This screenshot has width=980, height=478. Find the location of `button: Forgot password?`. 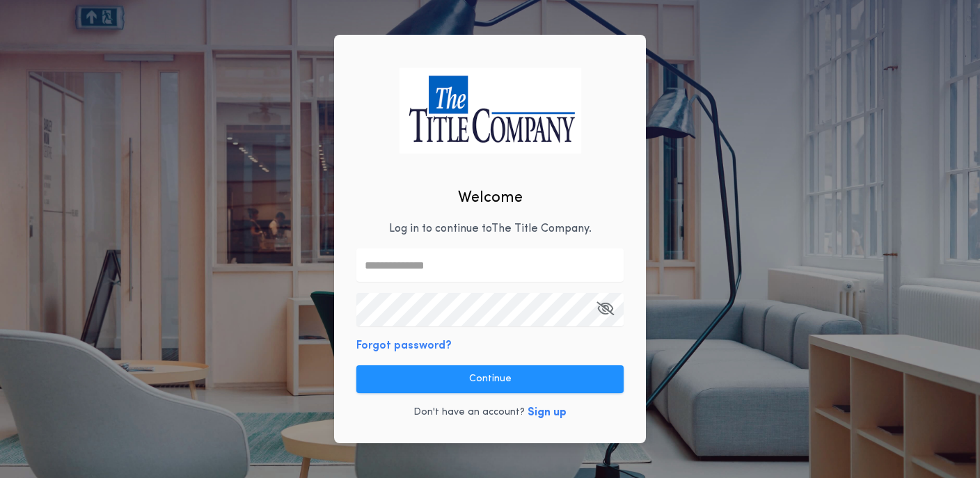

button: Forgot password? is located at coordinates (404, 346).